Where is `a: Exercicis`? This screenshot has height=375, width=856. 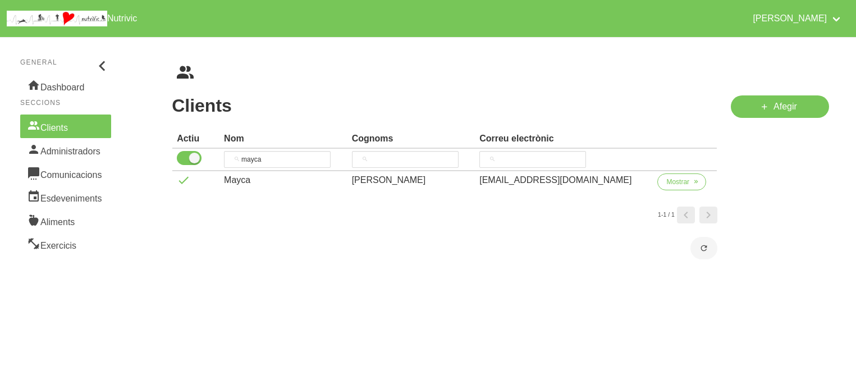 a: Exercicis is located at coordinates (66, 244).